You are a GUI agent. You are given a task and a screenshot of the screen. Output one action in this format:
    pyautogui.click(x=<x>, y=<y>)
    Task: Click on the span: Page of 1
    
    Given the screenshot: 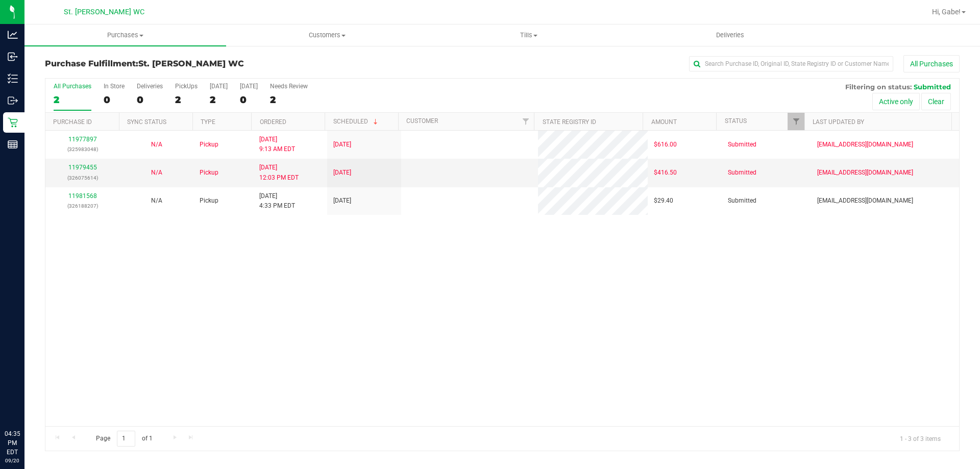 What is the action you would take?
    pyautogui.click(x=124, y=438)
    